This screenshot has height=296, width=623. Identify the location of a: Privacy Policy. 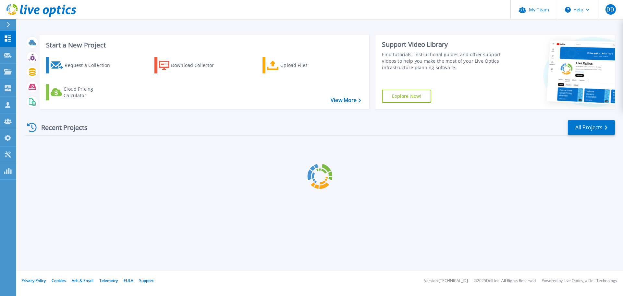
(33, 280).